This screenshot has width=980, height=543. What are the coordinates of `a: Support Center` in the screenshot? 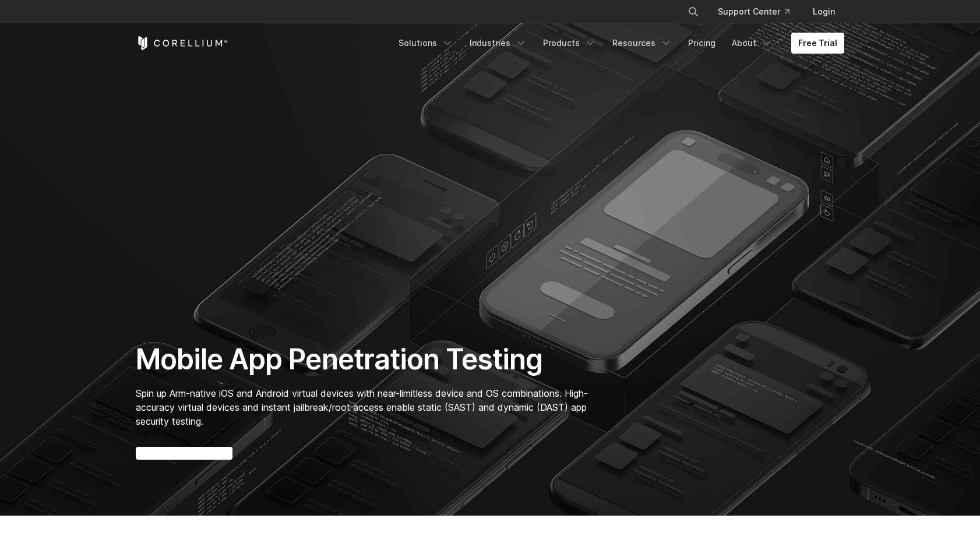 It's located at (754, 12).